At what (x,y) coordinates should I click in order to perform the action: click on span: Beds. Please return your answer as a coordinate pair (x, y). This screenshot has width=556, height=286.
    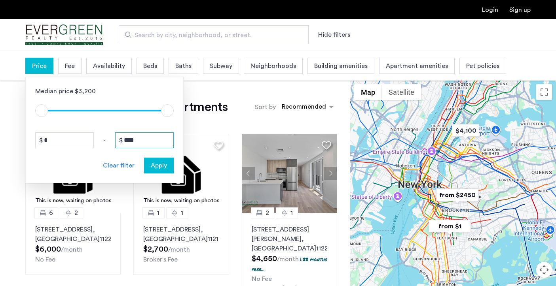
    Looking at the image, I should click on (150, 66).